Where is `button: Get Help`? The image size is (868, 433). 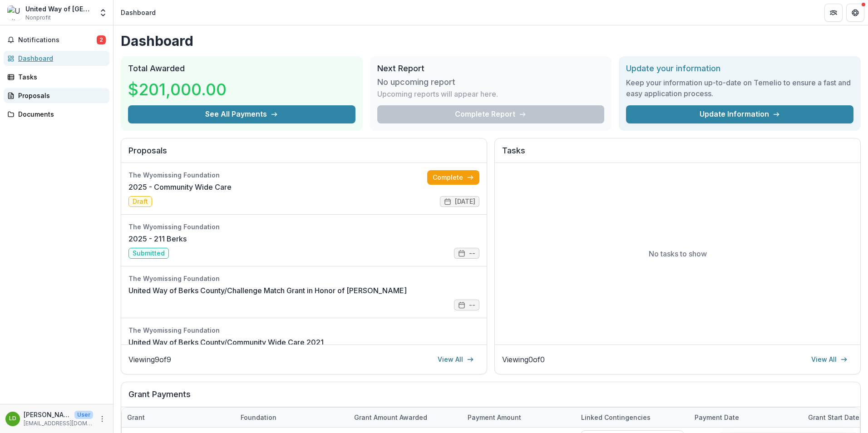 button: Get Help is located at coordinates (855, 13).